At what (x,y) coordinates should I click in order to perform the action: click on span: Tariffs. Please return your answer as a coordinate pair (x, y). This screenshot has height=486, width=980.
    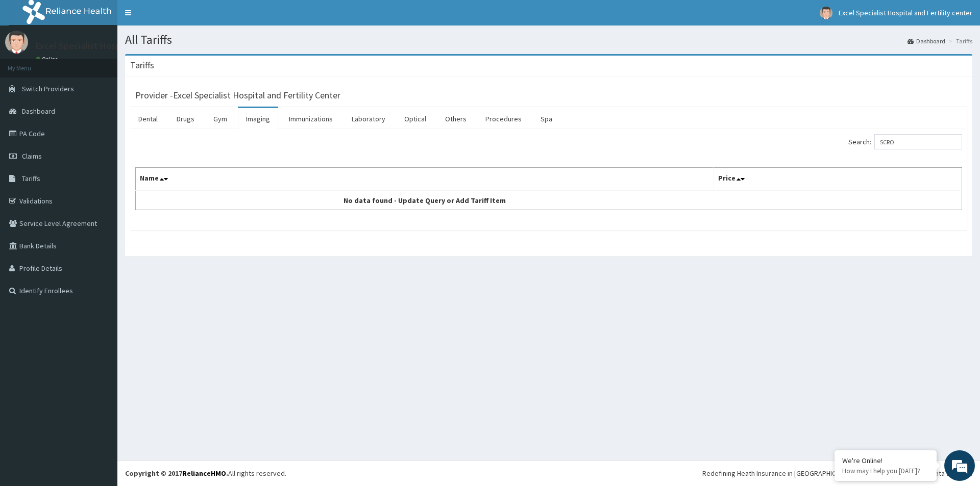
    Looking at the image, I should click on (31, 178).